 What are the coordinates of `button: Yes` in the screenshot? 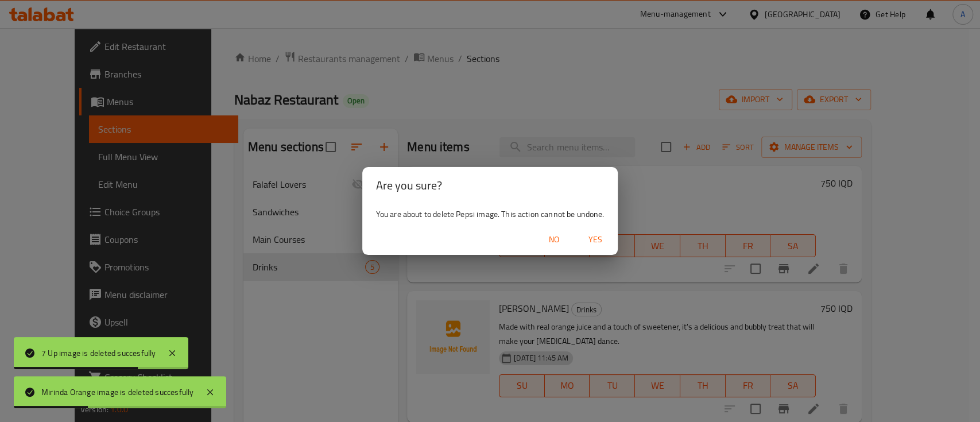 It's located at (595, 240).